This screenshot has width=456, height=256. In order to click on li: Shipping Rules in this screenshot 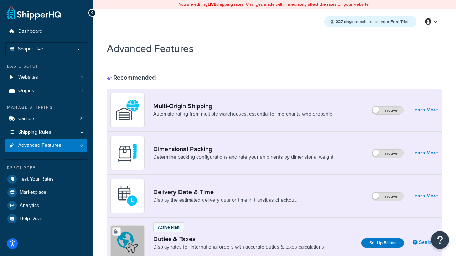, I will do `click(46, 132)`.